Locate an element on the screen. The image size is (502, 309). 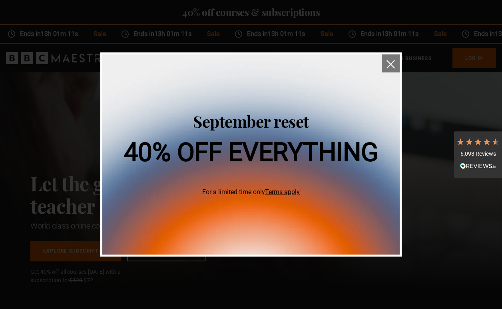
div: 4.7 Stars is located at coordinates (478, 141).